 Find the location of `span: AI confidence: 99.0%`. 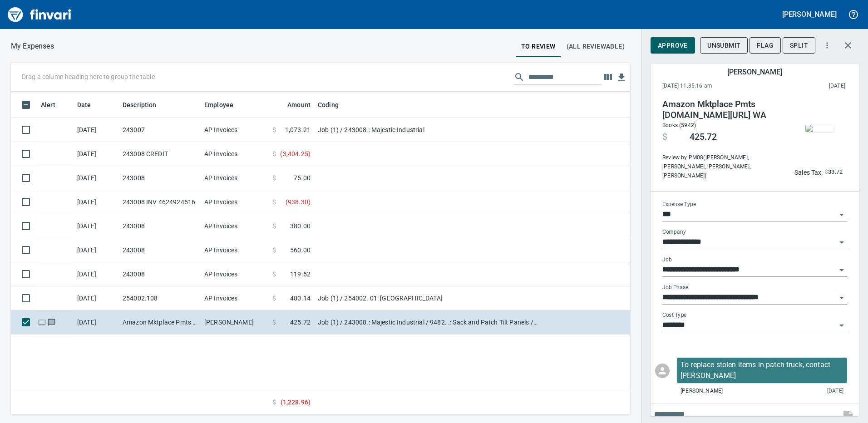

span: AI confidence: 99.0% is located at coordinates (834, 172).